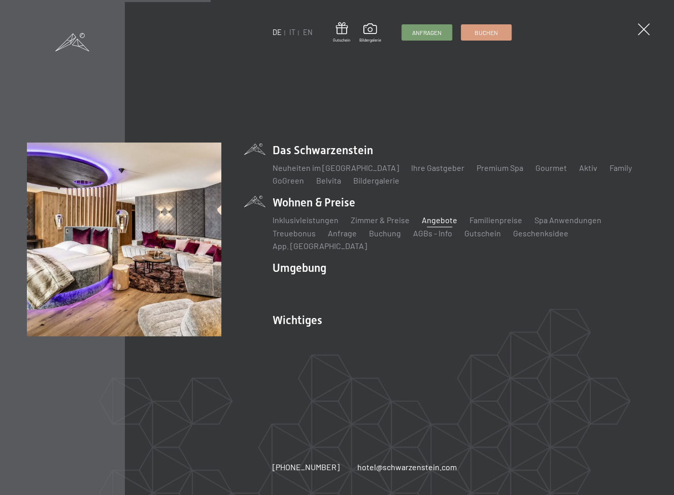 Image resolution: width=674 pixels, height=495 pixels. I want to click on a: Premium Spa, so click(500, 167).